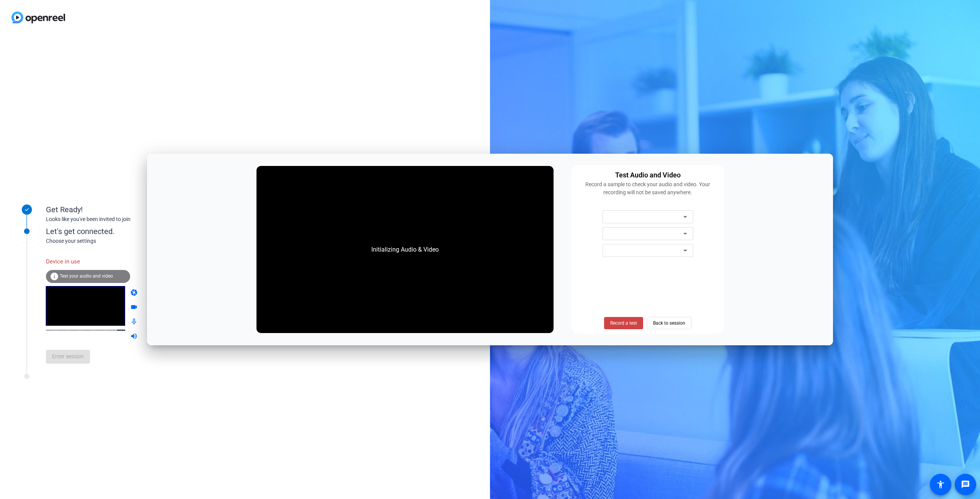 This screenshot has width=980, height=499. I want to click on div: Let's get connected., so click(130, 231).